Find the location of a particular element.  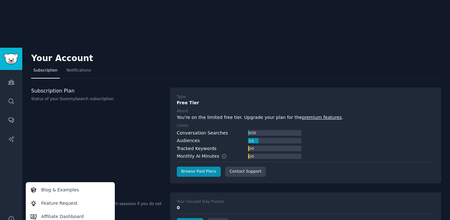

div: Limits is located at coordinates (183, 126).